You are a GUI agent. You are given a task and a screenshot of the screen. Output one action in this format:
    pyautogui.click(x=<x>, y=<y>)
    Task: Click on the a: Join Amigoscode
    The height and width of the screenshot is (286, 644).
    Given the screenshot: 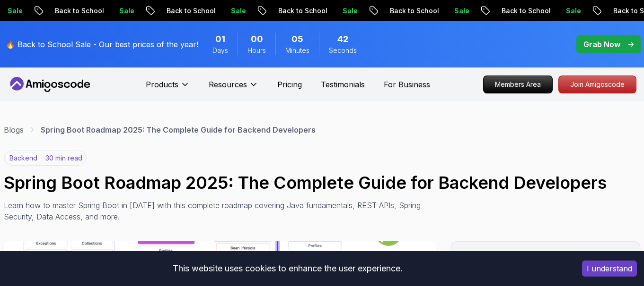 What is the action you would take?
    pyautogui.click(x=597, y=85)
    